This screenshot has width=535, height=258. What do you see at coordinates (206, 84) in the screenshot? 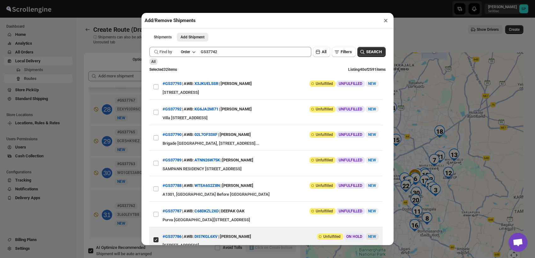
I see `button: X3JKUEL5SR` at bounding box center [206, 84].